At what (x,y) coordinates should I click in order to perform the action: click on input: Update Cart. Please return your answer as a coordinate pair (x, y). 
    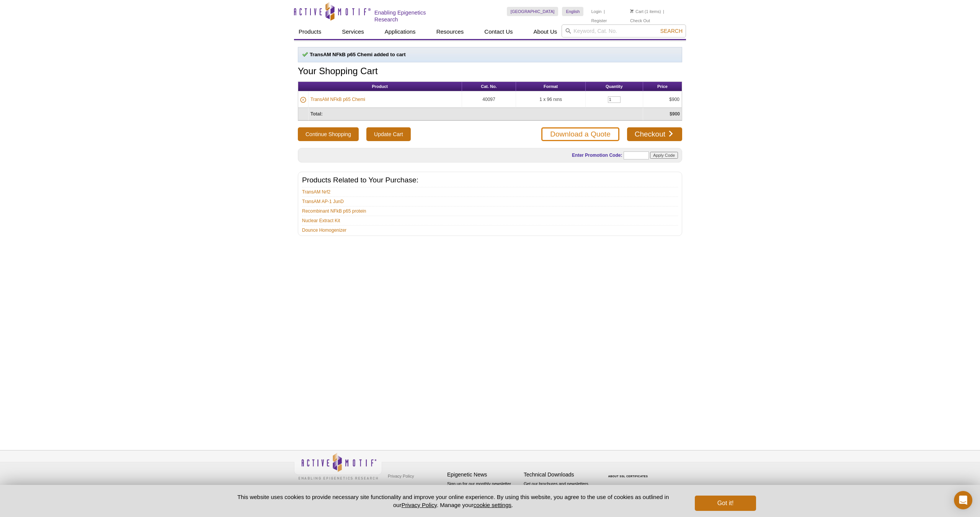
    Looking at the image, I should click on (388, 134).